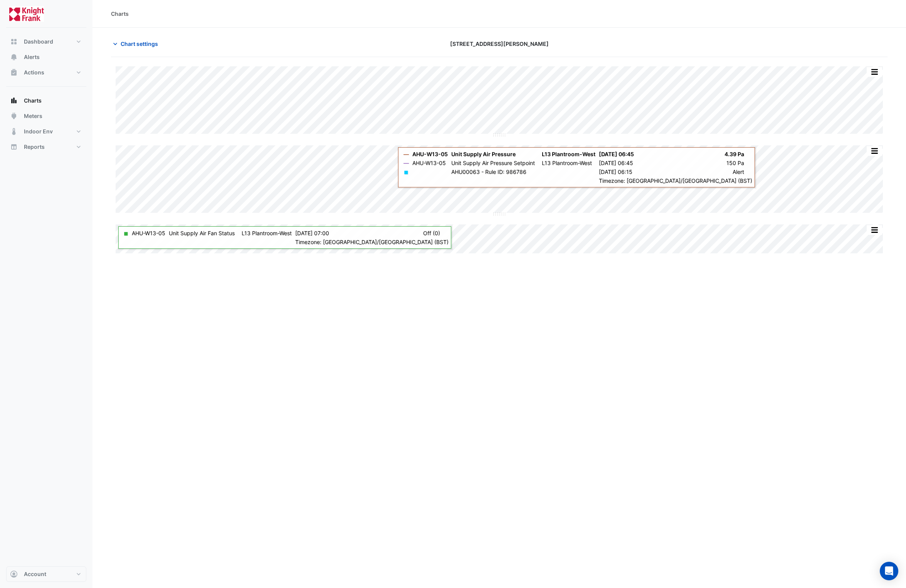  What do you see at coordinates (31, 57) in the screenshot?
I see `span: Alerts` at bounding box center [31, 57].